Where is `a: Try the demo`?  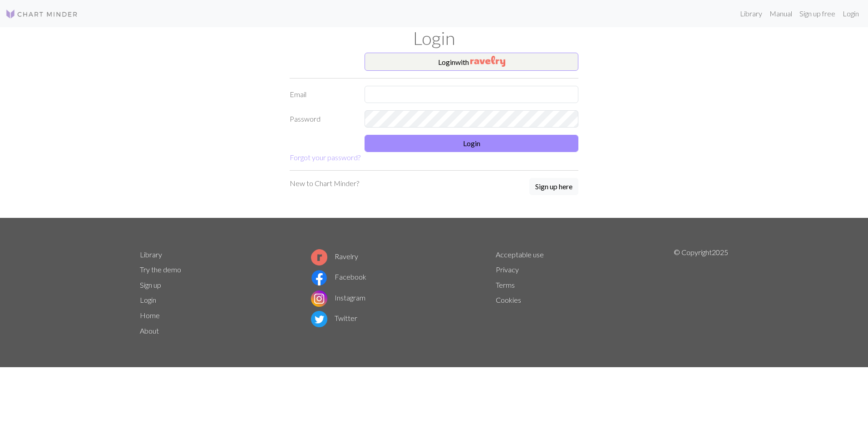 a: Try the demo is located at coordinates (161, 270).